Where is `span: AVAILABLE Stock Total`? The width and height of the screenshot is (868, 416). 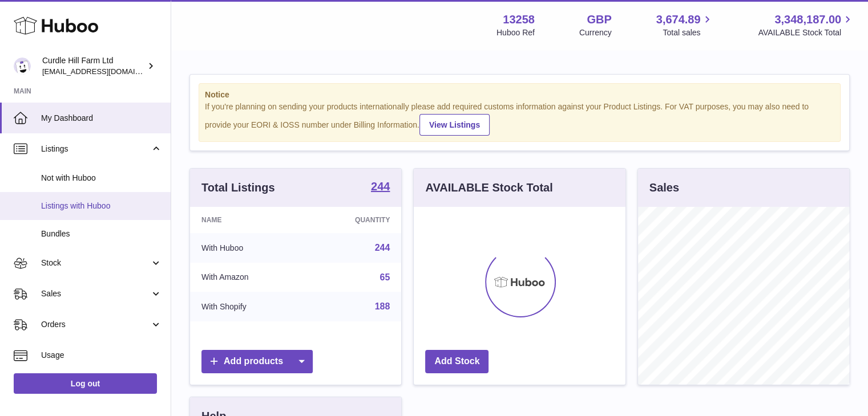
span: AVAILABLE Stock Total is located at coordinates (805, 33).